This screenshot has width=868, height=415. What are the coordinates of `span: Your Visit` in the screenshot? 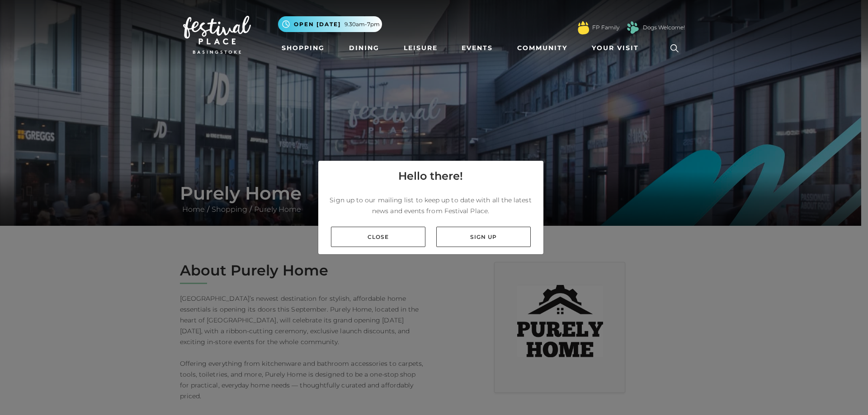 It's located at (615, 48).